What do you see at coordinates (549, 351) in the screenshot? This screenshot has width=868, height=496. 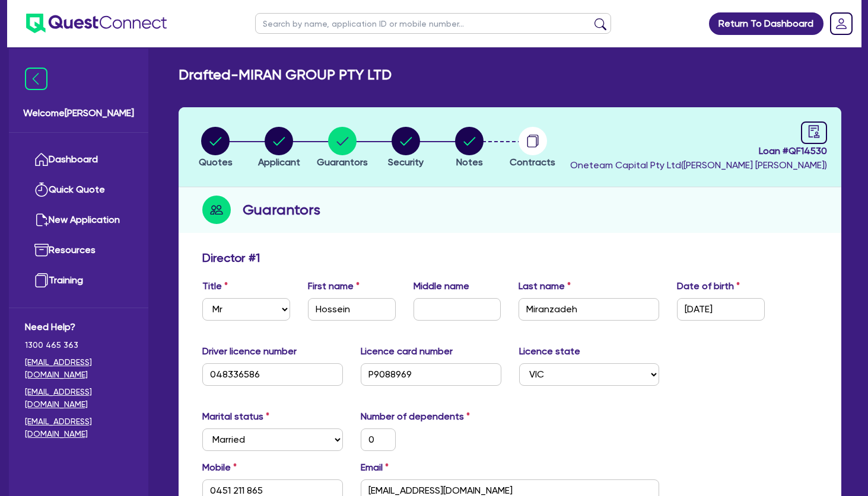 I see `label: Licence state` at bounding box center [549, 351].